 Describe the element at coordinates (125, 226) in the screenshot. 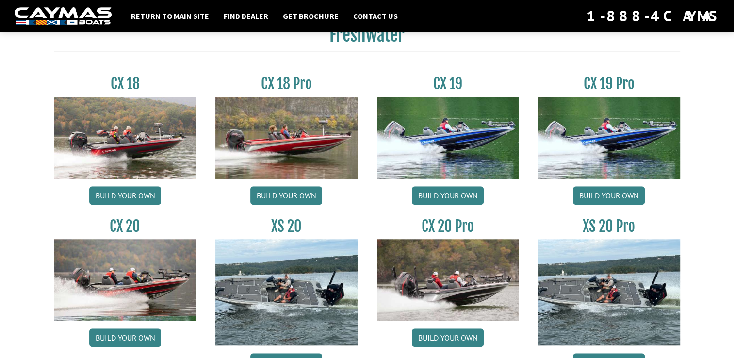

I see `h3: CX 20` at that location.